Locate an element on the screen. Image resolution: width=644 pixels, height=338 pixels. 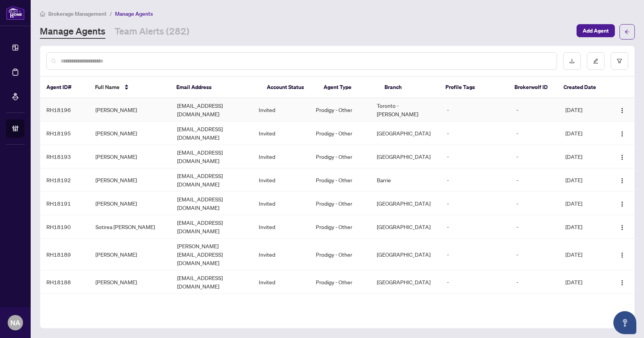
span: edit is located at coordinates (595, 61).